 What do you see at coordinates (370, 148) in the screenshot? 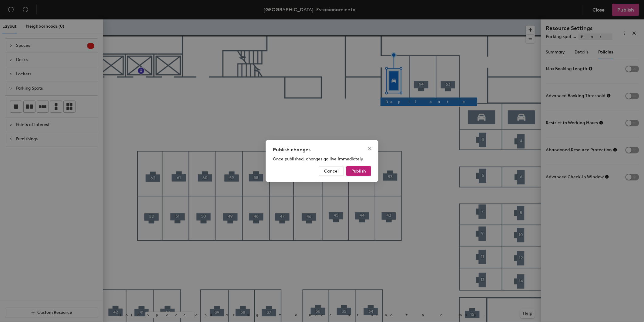
I see `button: Close` at bounding box center [370, 148].